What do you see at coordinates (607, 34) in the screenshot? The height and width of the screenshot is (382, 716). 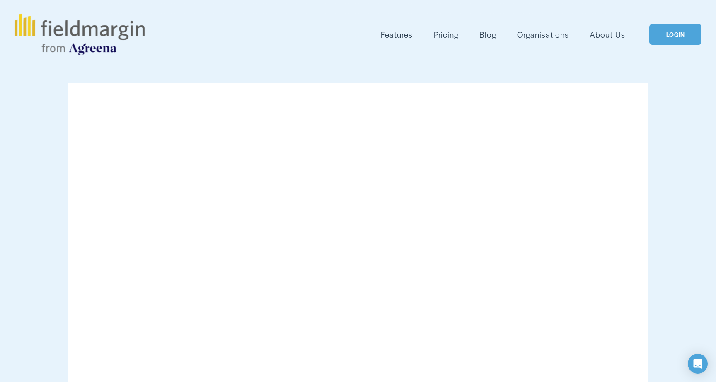 I see `a: About Us` at bounding box center [607, 34].